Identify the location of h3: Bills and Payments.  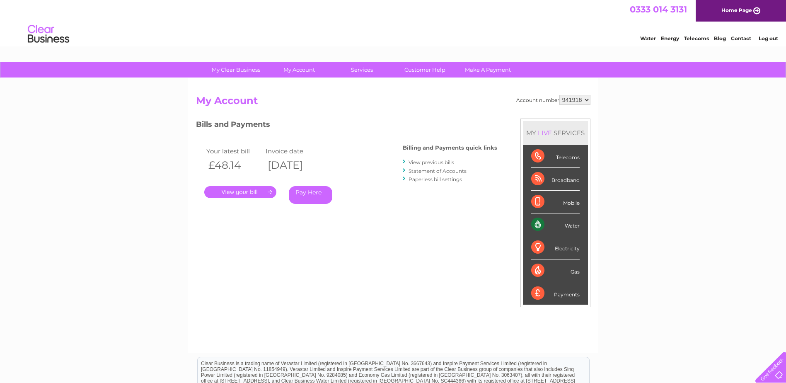
(347, 126).